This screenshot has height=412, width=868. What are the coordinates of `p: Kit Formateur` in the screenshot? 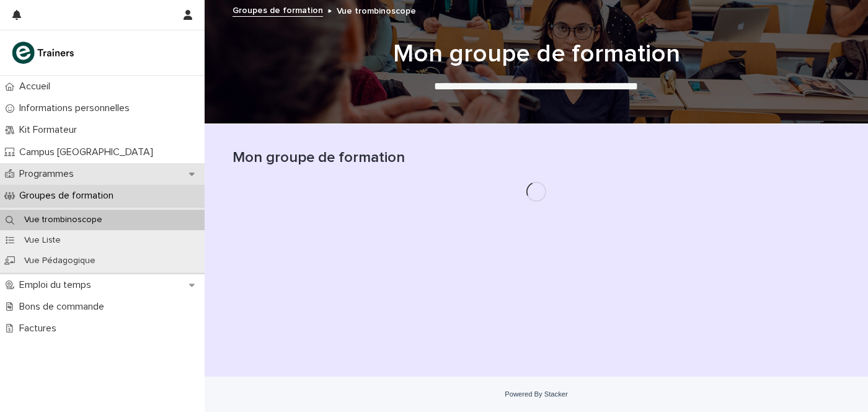 It's located at (50, 130).